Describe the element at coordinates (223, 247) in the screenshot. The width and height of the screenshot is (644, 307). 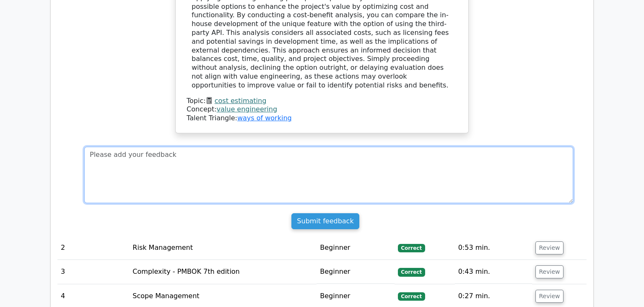
I see `td: Risk Management` at that location.